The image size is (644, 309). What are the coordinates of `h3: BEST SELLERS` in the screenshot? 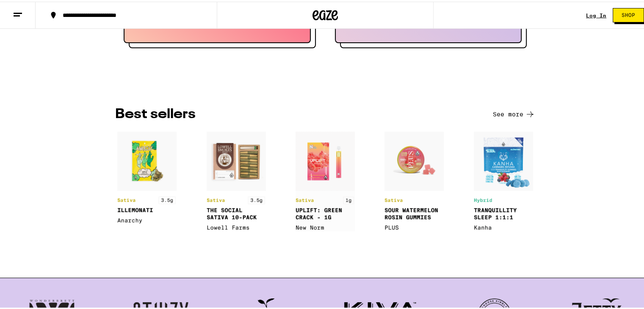 It's located at (155, 113).